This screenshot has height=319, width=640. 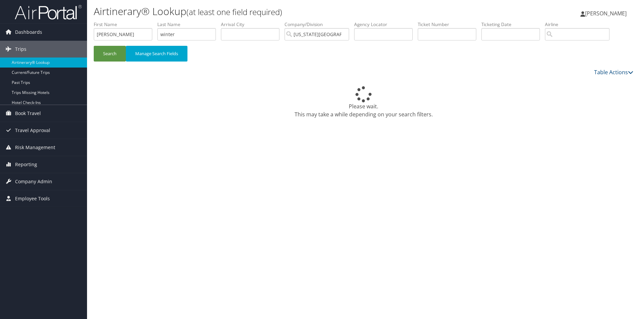 I want to click on div: Please wait. This may take a while depending on your search filters., so click(x=363, y=102).